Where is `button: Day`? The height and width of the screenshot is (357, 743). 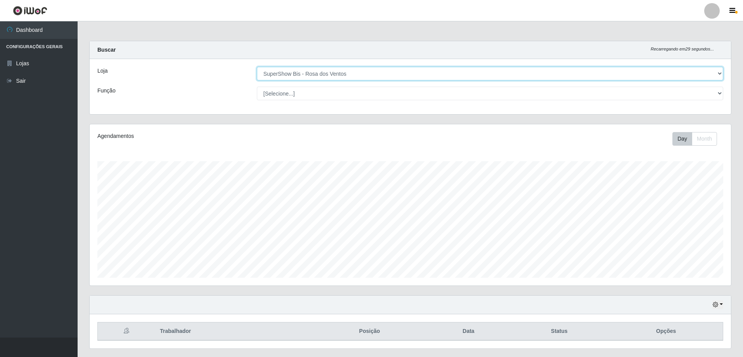
button: Day is located at coordinates (682, 139).